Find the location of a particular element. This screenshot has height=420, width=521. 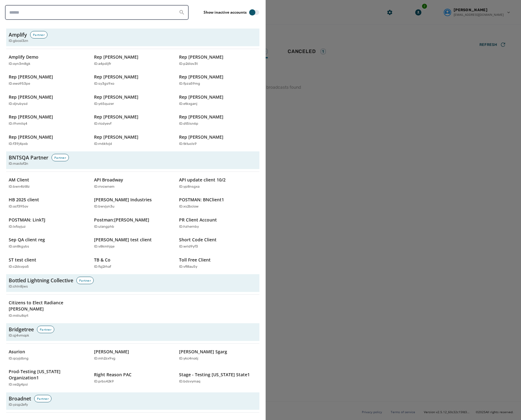

h3: Bridgetree is located at coordinates (21, 329).